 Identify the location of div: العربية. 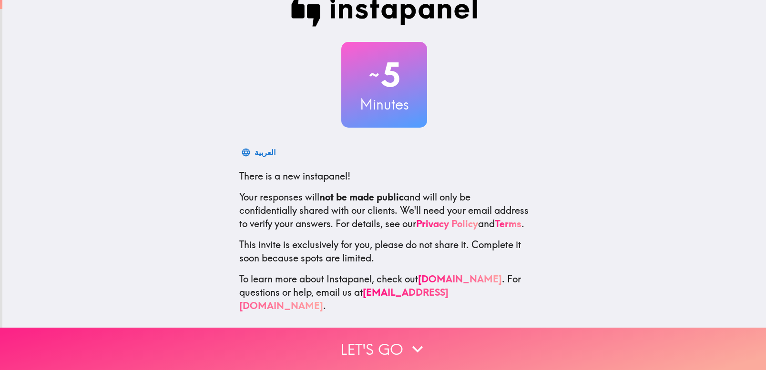
(265, 153).